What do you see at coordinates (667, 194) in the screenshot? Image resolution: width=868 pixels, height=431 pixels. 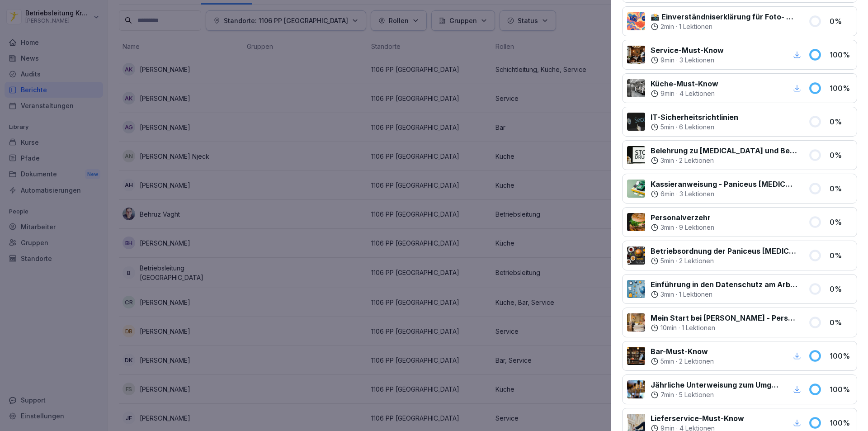 I see `p: 6 min` at bounding box center [667, 194].